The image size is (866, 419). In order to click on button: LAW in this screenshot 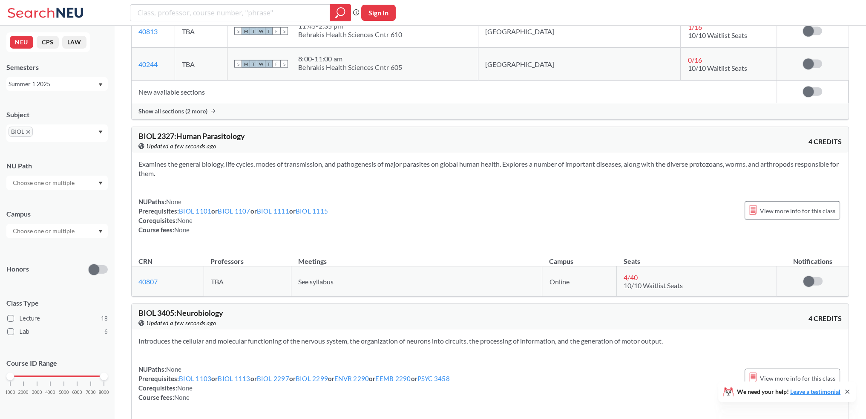, I will do `click(74, 42)`.